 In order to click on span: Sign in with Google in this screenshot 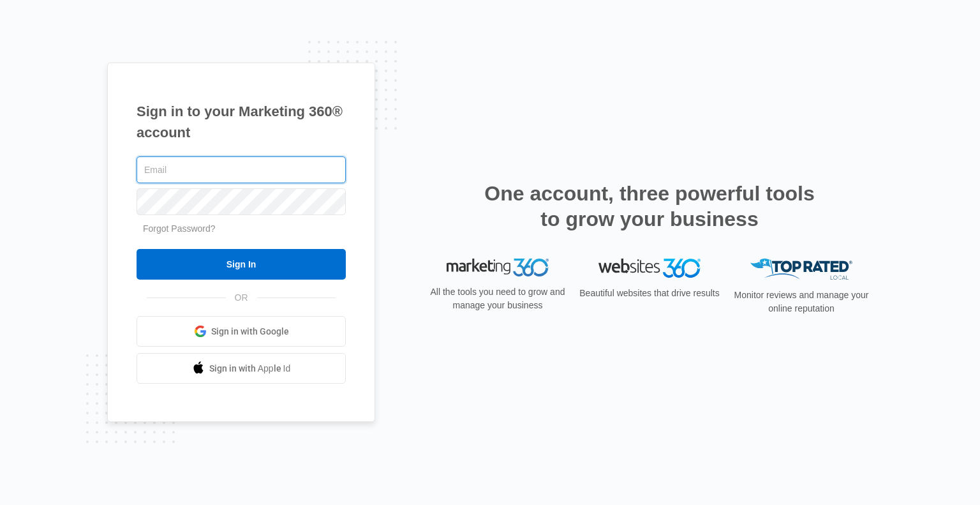, I will do `click(250, 331)`.